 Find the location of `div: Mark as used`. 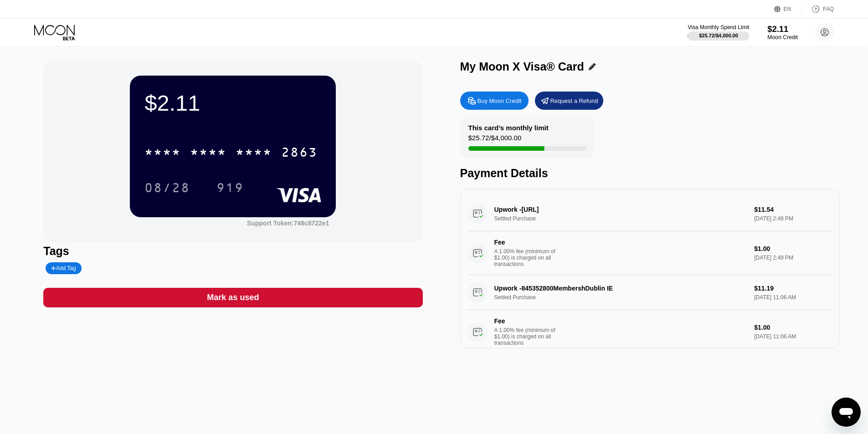

div: Mark as used is located at coordinates (233, 298).